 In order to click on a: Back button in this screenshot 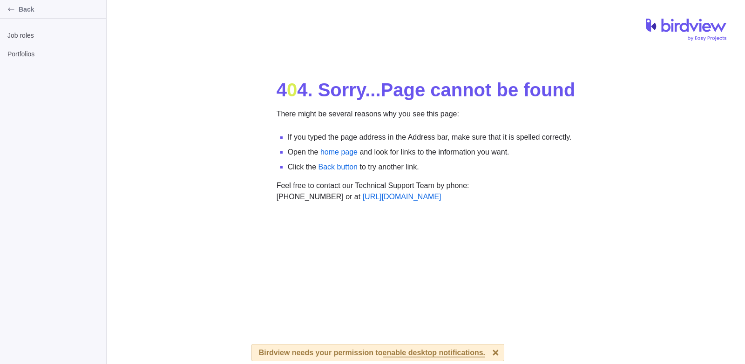, I will do `click(338, 167)`.